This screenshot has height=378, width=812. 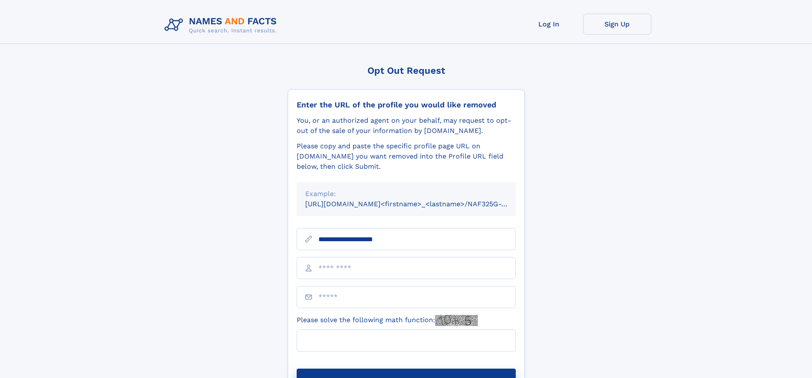 What do you see at coordinates (406, 70) in the screenshot?
I see `div: Opt Out Request` at bounding box center [406, 70].